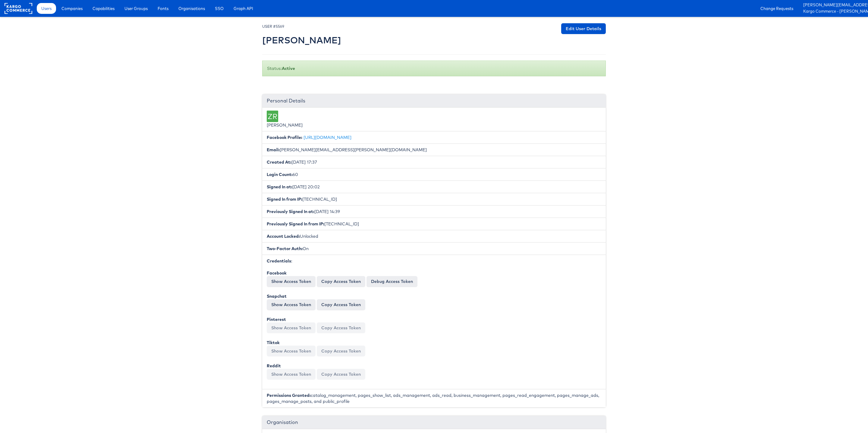 This screenshot has height=433, width=868. I want to click on b: Snapchat, so click(276, 296).